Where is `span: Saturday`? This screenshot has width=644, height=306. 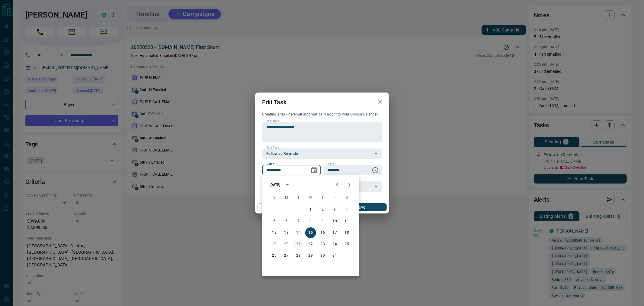
span: Saturday is located at coordinates (347, 197).